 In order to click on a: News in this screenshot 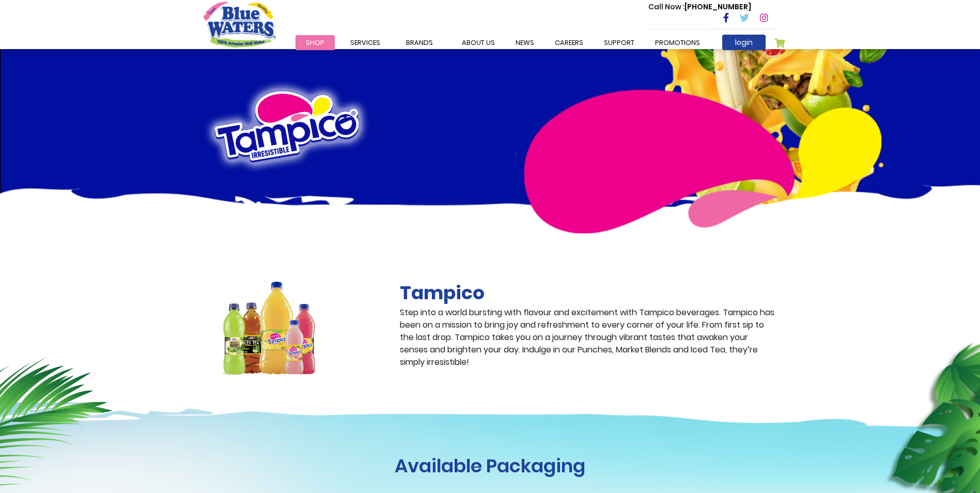, I will do `click(525, 42)`.